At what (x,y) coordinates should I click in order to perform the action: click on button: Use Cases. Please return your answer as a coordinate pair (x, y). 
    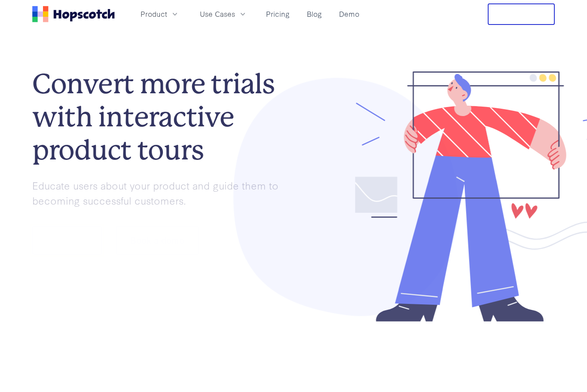
    Looking at the image, I should click on (223, 14).